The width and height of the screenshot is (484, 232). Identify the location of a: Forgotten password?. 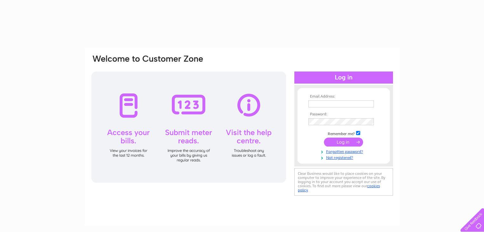
(345, 151).